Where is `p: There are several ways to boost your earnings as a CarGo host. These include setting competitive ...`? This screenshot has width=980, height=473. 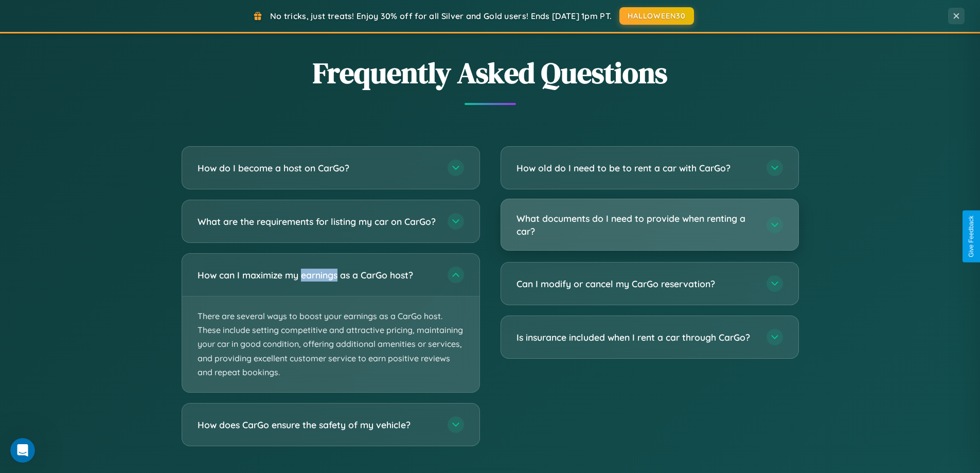
p: There are several ways to boost your earnings as a CarGo host. These include setting competitive ... is located at coordinates (330, 344).